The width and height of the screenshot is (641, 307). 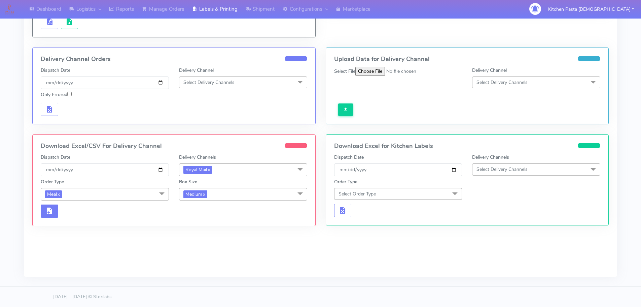 What do you see at coordinates (188, 181) in the screenshot?
I see `label: Box Size` at bounding box center [188, 181].